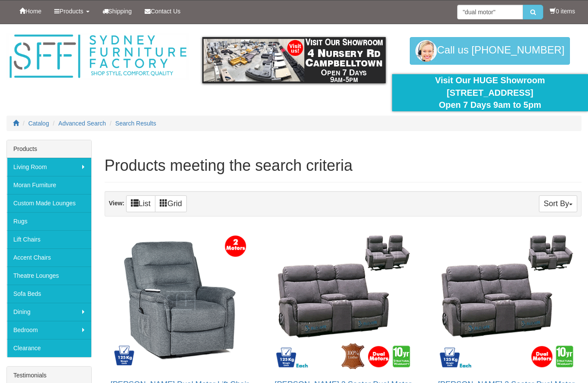 The image size is (588, 383). I want to click on li: 0 items, so click(562, 11).